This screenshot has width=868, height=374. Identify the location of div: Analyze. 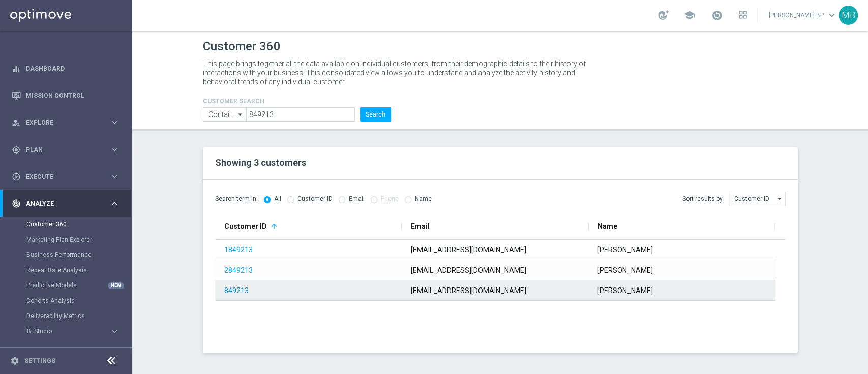
(60, 204).